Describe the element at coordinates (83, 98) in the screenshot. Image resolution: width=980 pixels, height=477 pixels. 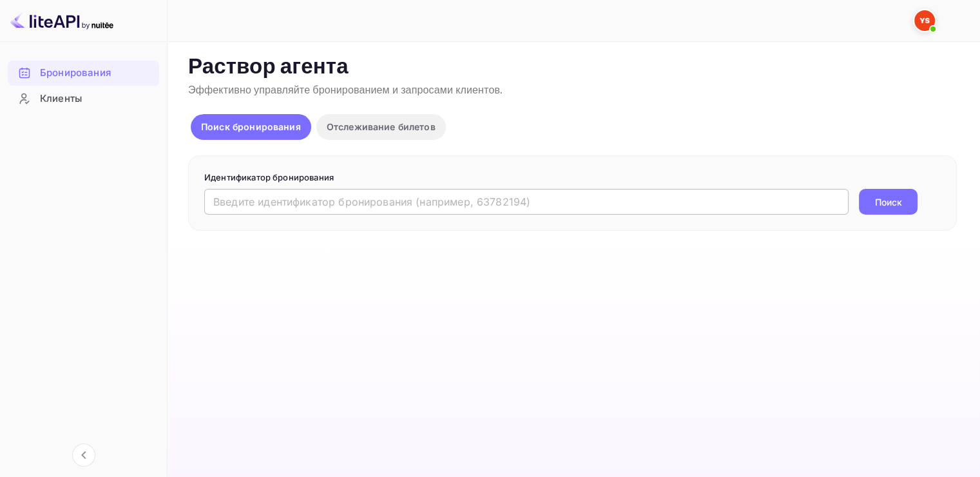
I see `a: Клиенты` at that location.